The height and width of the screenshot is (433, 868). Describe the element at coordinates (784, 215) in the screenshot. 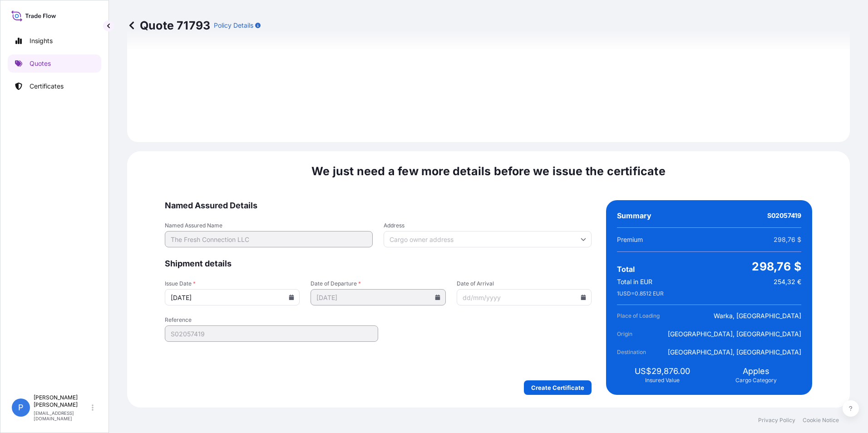

I see `span: S02057419` at that location.